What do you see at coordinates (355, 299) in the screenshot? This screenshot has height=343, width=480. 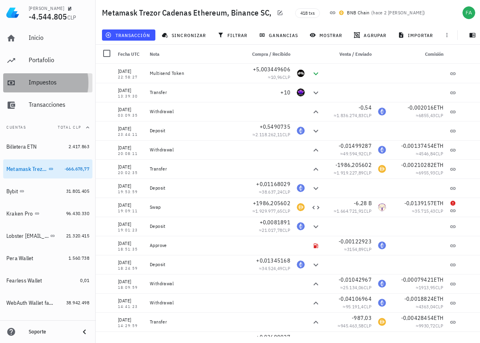 I see `span: -0,04106964` at bounding box center [355, 299].